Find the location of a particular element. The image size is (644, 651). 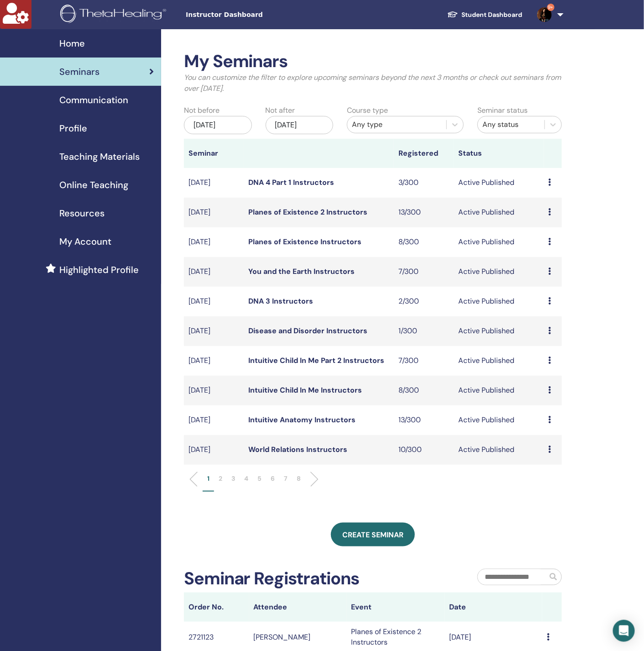

th: Order No. is located at coordinates (216, 607).